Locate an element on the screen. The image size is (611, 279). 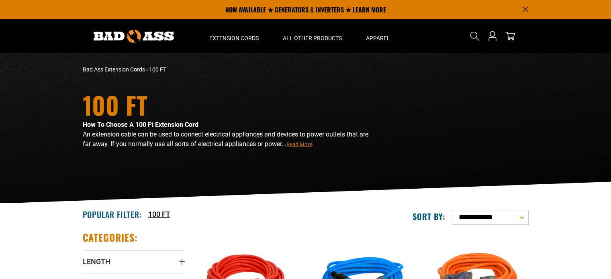
span: Extension Cords is located at coordinates (234, 38).